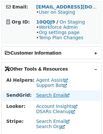  What do you see at coordinates (57, 12) in the screenshot?
I see `a: User on Staging` at bounding box center [57, 12].